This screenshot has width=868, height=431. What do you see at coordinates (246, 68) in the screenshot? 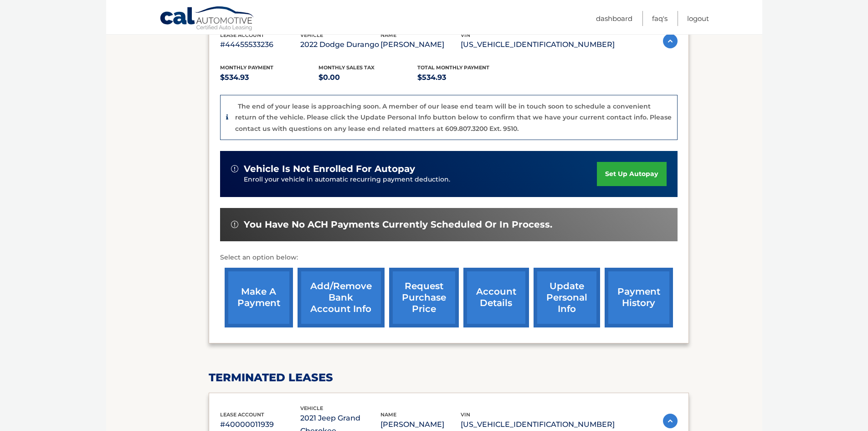
I see `span: Monthly Payment` at bounding box center [246, 68].